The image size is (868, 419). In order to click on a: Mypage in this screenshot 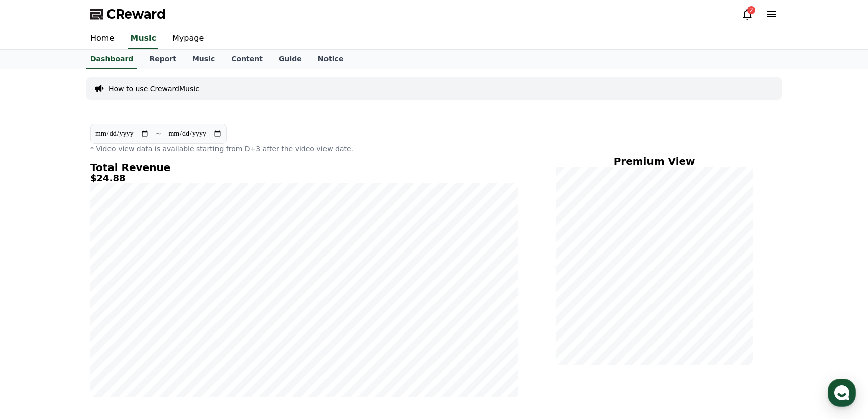, I will do `click(188, 39)`.